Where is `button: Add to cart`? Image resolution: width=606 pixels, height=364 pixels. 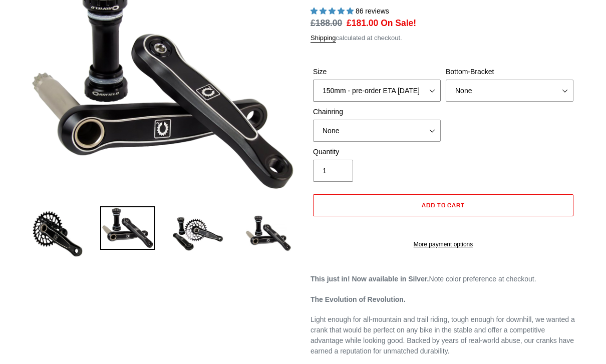 button: Add to cart is located at coordinates (443, 206).